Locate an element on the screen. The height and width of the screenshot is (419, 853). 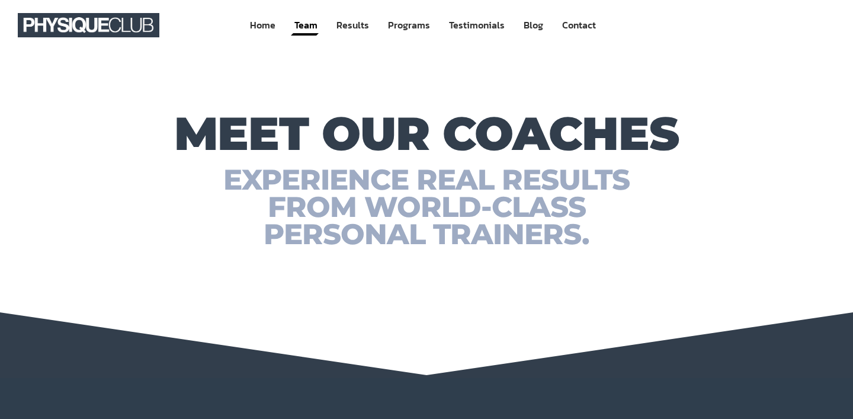
a: Contact is located at coordinates (579, 25).